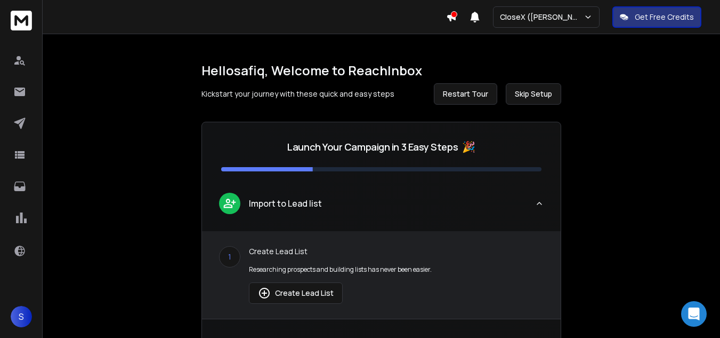  Describe the element at coordinates (21, 316) in the screenshot. I see `button: S` at that location.